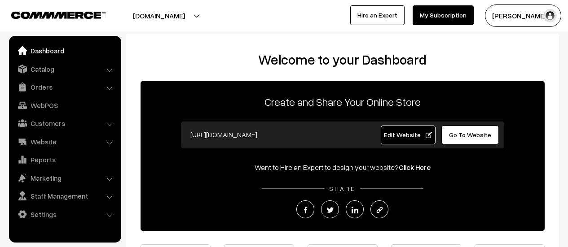  What do you see at coordinates (470, 135) in the screenshot?
I see `span: Go To Website` at bounding box center [470, 135].